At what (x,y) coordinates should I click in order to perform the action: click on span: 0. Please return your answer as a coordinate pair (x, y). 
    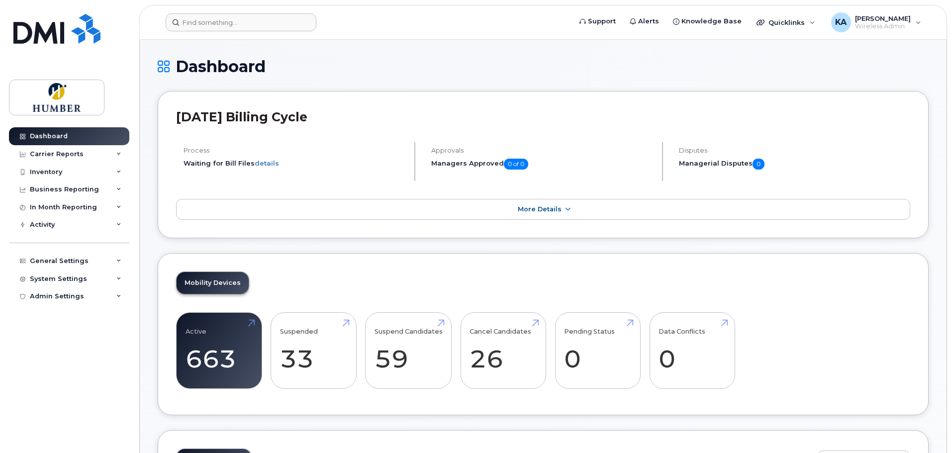
    Looking at the image, I should click on (759, 164).